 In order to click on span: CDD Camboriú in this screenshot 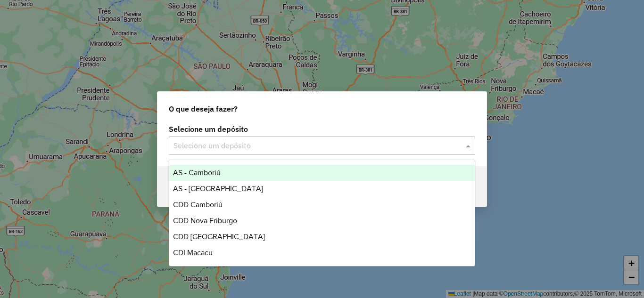, I will do `click(198, 205)`.